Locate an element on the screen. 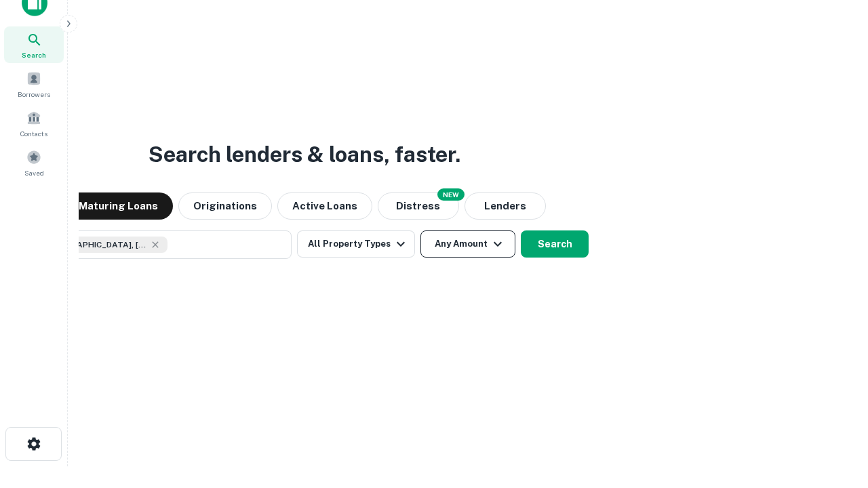  a: Borrowers is located at coordinates (34, 84).